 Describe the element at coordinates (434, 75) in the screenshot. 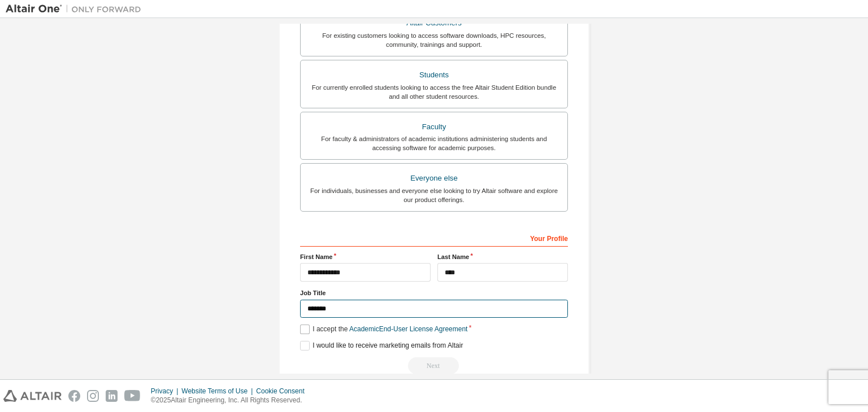

I see `div: Students` at that location.